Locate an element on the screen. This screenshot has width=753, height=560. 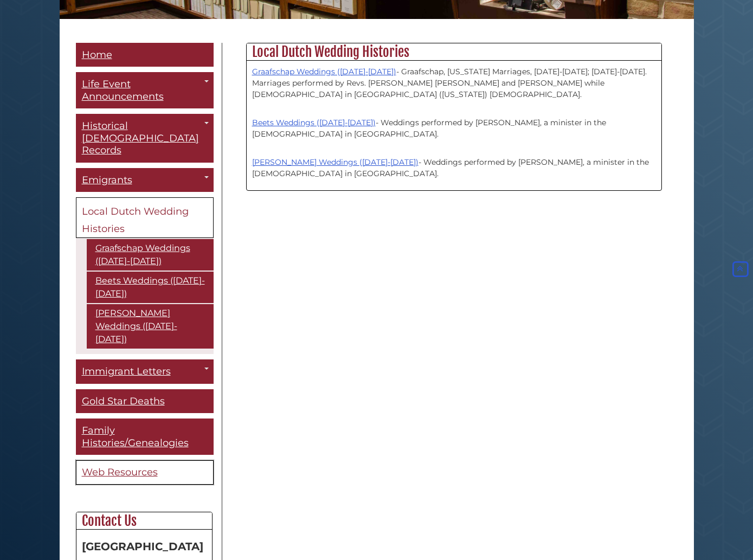
a: Immigrant Letters is located at coordinates (144, 372).